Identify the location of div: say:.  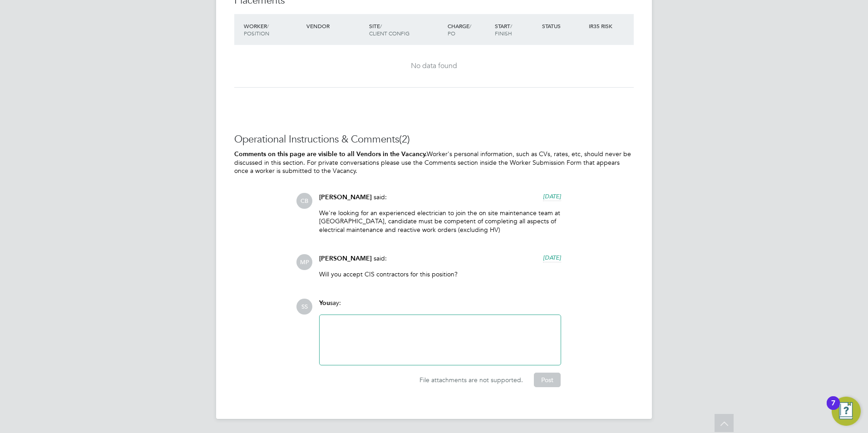
(440, 307).